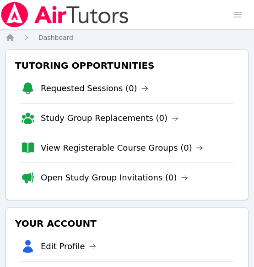  I want to click on a: Open Study Group Invitations (0), so click(114, 177).